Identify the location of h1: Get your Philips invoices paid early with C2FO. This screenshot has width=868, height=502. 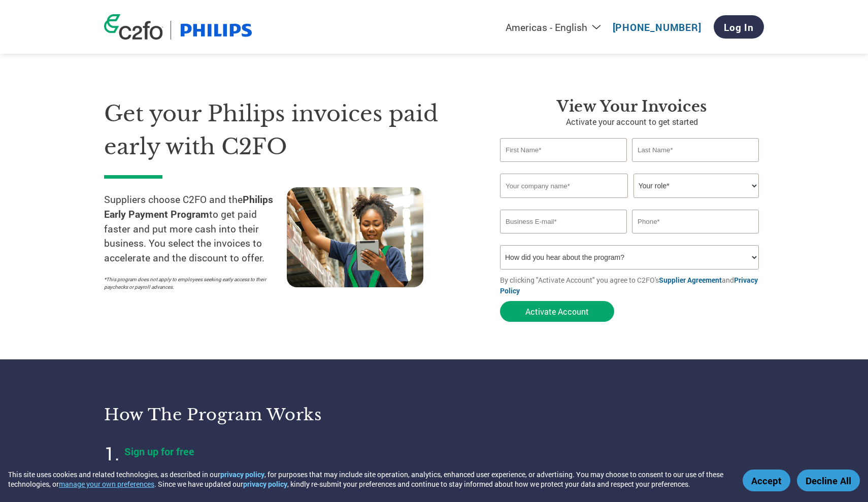
(287, 130).